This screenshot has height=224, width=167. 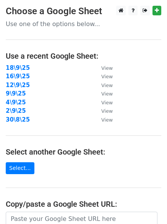 I want to click on h4: Copy/paste a Google Sheet URL:, so click(x=84, y=204).